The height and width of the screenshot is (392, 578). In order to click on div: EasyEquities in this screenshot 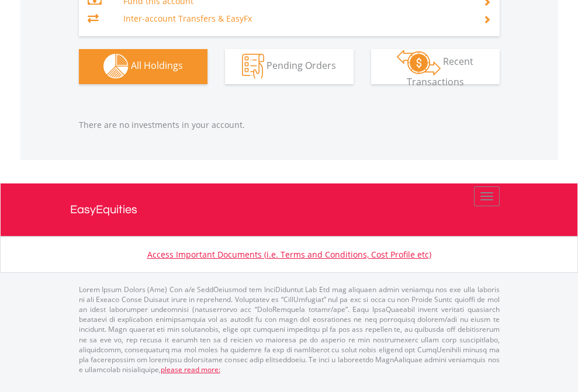, I will do `click(290, 210)`.